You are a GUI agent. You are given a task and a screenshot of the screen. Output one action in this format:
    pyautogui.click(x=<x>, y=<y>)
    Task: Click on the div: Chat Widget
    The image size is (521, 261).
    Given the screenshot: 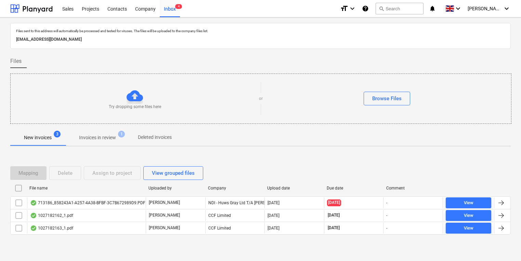 What is the action you would take?
    pyautogui.click(x=504, y=244)
    